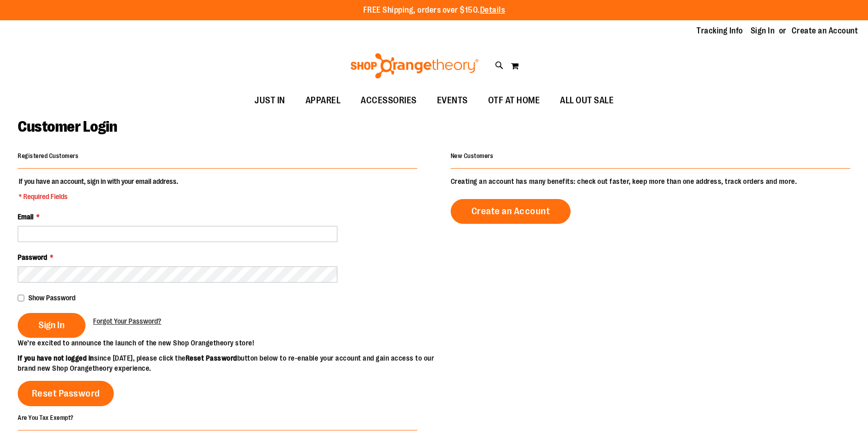 The width and height of the screenshot is (868, 432). What do you see at coordinates (415, 66) in the screenshot?
I see `img: Shop Orangetheory` at bounding box center [415, 66].